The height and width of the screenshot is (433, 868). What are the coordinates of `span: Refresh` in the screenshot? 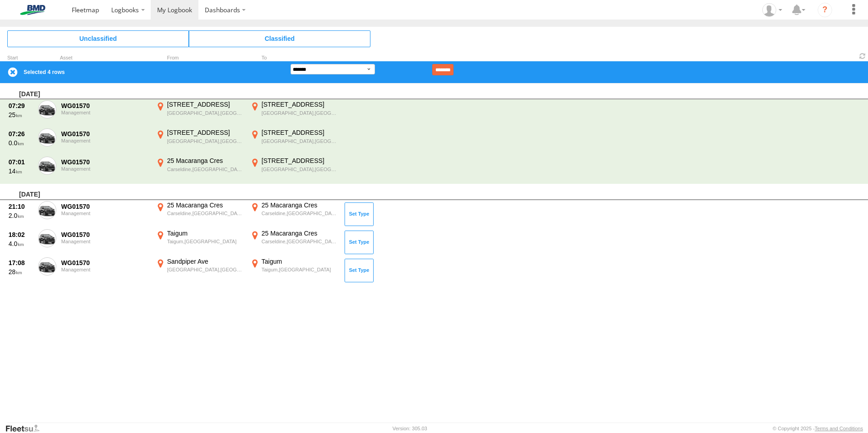 It's located at (862, 56).